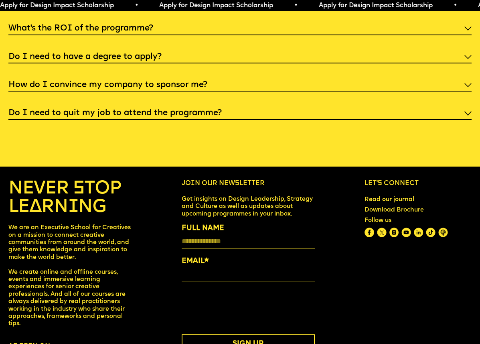 This screenshot has width=480, height=344. I want to click on div: Follow us, so click(406, 221).